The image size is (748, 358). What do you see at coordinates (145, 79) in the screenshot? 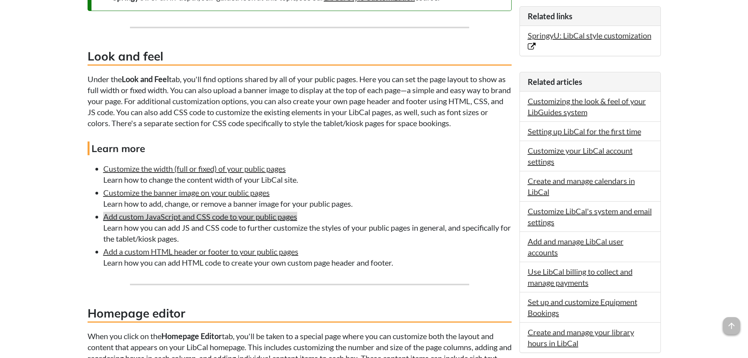
I see `strong: Look and Feel` at bounding box center [145, 79].